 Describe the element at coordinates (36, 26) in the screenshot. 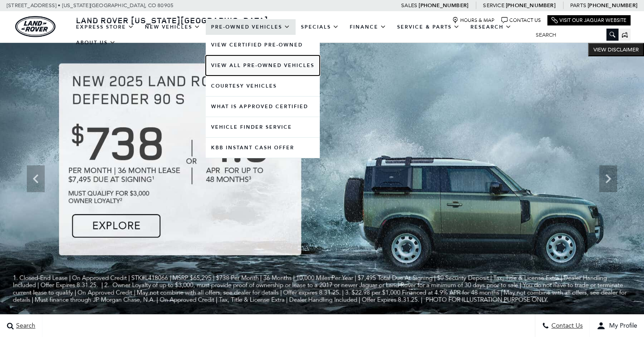

I see `img: Land Rover` at that location.